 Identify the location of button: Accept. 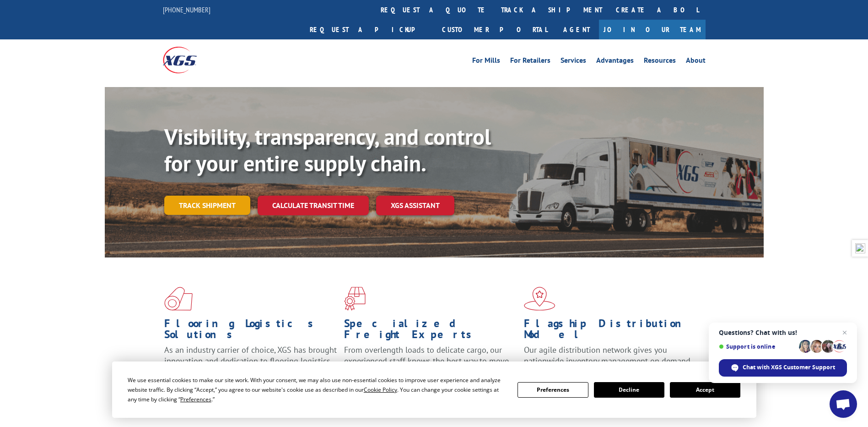
(706, 389).